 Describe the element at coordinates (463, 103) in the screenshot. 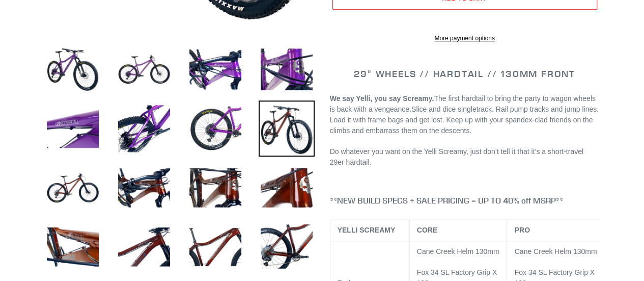

I see `span: The first hardtail to bring the party to wagon wheels is back with a vengeance.` at that location.